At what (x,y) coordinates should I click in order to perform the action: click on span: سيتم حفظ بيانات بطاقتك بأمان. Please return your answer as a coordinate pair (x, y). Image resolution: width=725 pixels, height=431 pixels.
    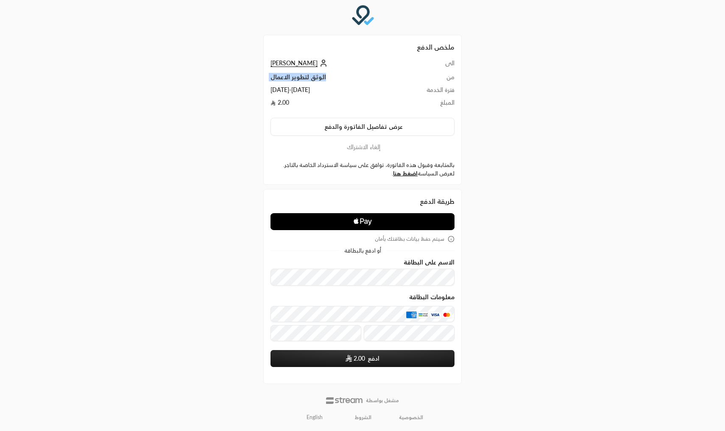
    Looking at the image, I should click on (409, 239).